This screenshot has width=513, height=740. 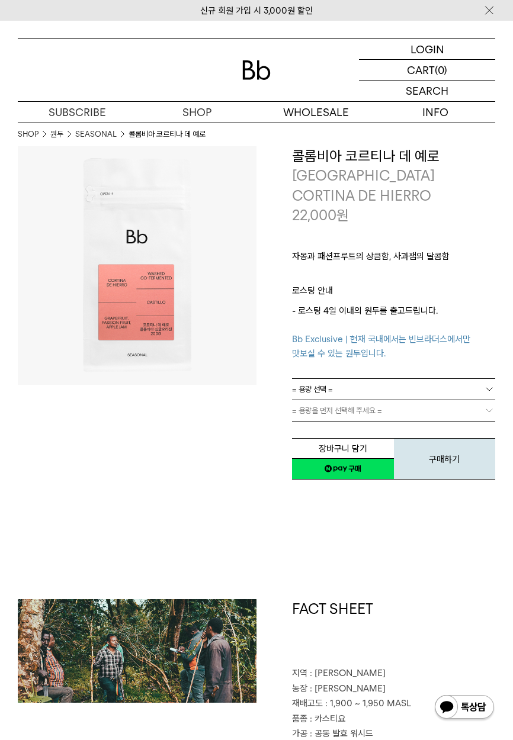 I want to click on span: = 용량을 먼저 선택해 주세요 =, so click(x=337, y=410).